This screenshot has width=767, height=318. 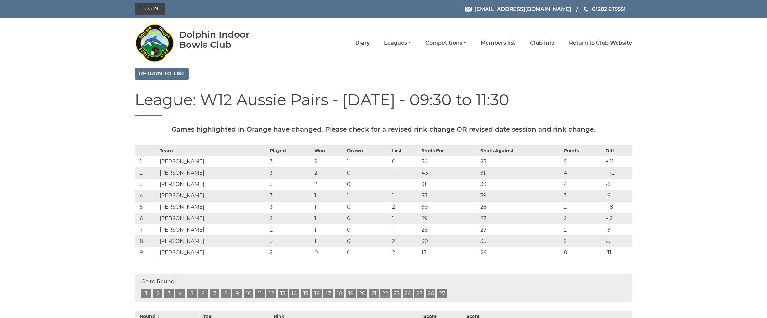 I want to click on a: Club Info, so click(x=542, y=43).